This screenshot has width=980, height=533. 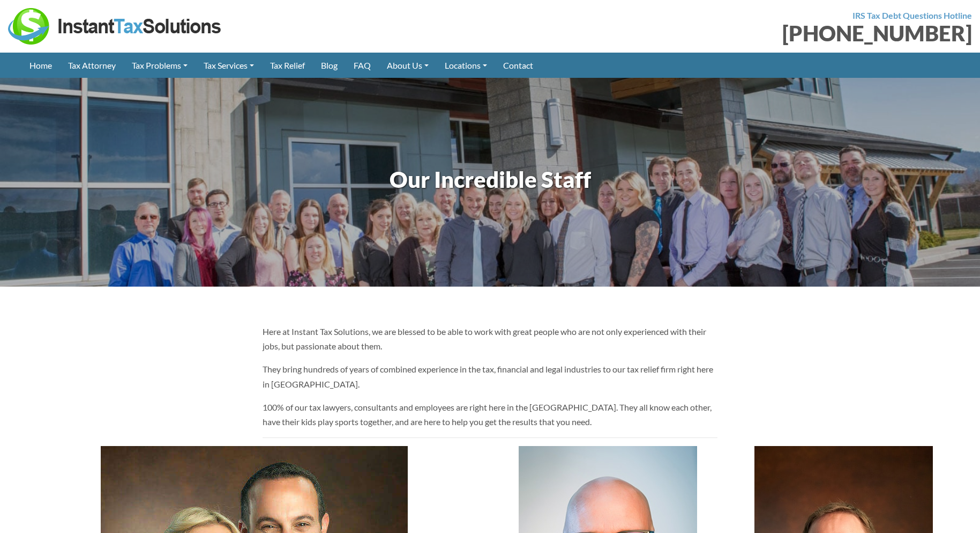 I want to click on a: Tax Relief, so click(x=288, y=65).